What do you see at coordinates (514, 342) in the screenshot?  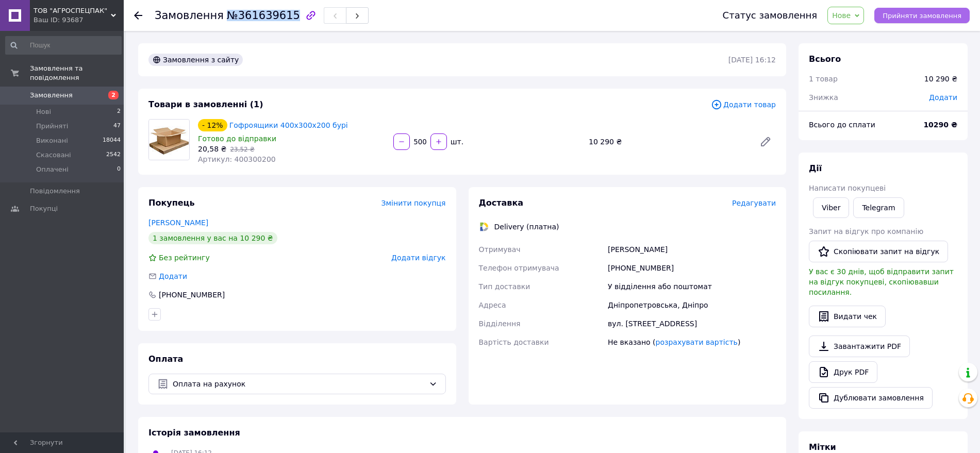 I see `span: Вартість доставки` at bounding box center [514, 342].